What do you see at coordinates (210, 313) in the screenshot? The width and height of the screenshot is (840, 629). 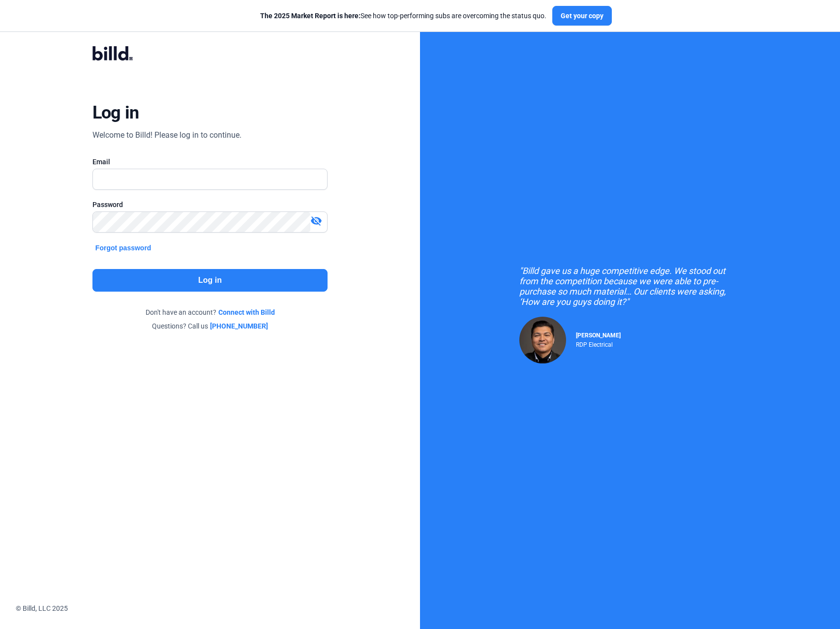 I see `div: Don't have an account?` at bounding box center [210, 313].